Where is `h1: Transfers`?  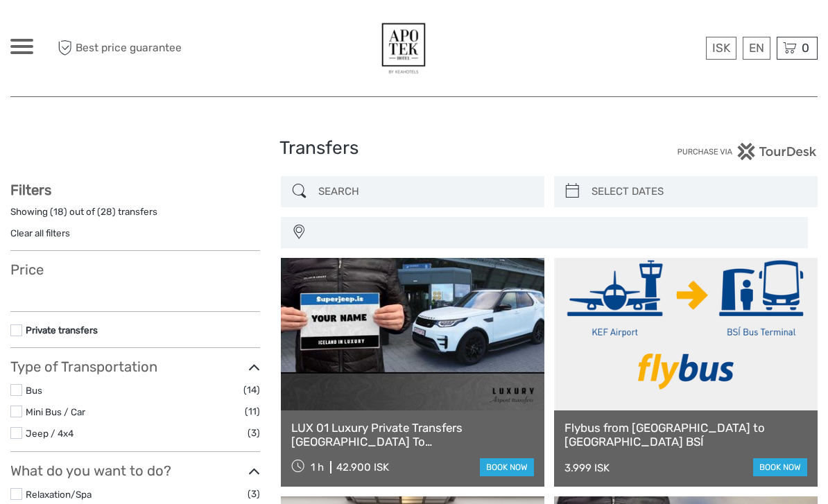 h1: Transfers is located at coordinates (414, 148).